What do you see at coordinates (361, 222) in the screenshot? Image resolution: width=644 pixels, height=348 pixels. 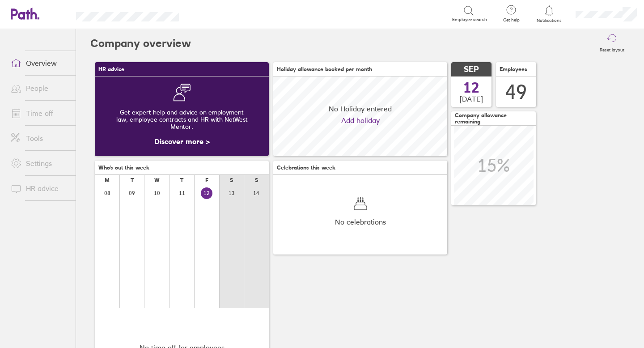 I see `span: No celebrations` at bounding box center [361, 222].